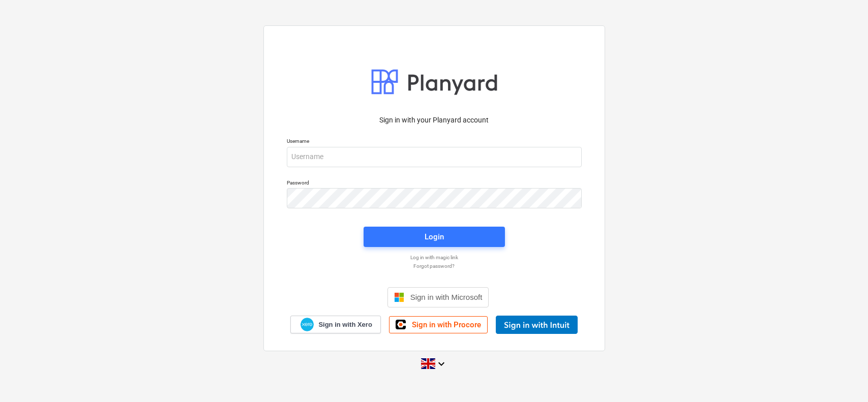 The image size is (868, 402). I want to click on p: Forgot password?, so click(434, 265).